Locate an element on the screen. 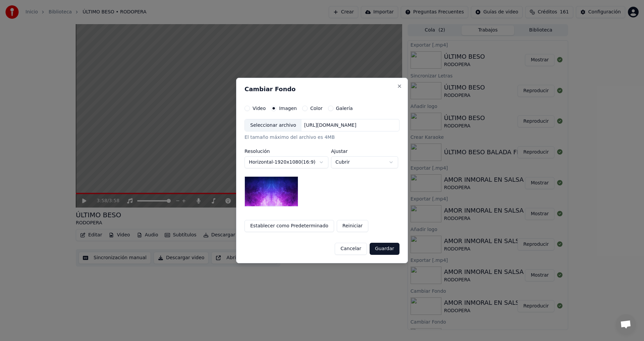  button: Cancelar is located at coordinates (351, 249).